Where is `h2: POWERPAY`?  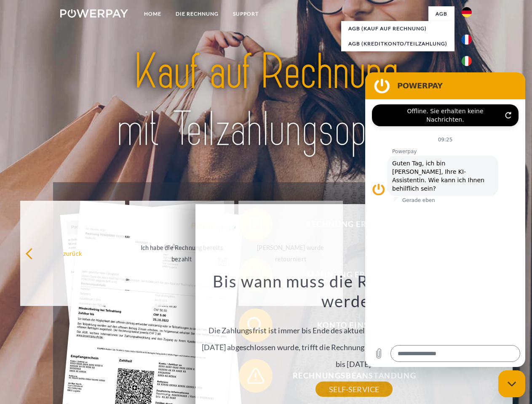
h2: POWERPAY is located at coordinates (92, 13).